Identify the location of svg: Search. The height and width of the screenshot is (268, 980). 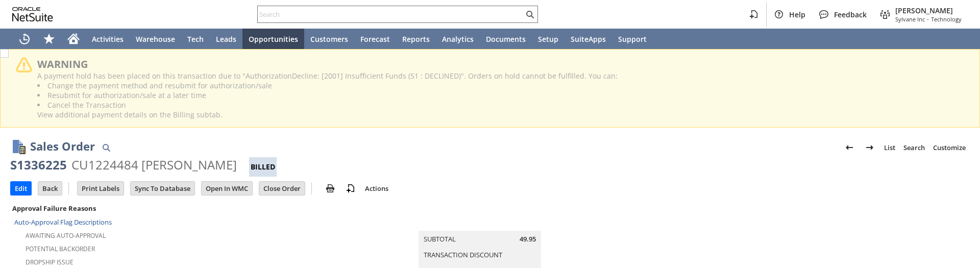
(530, 14).